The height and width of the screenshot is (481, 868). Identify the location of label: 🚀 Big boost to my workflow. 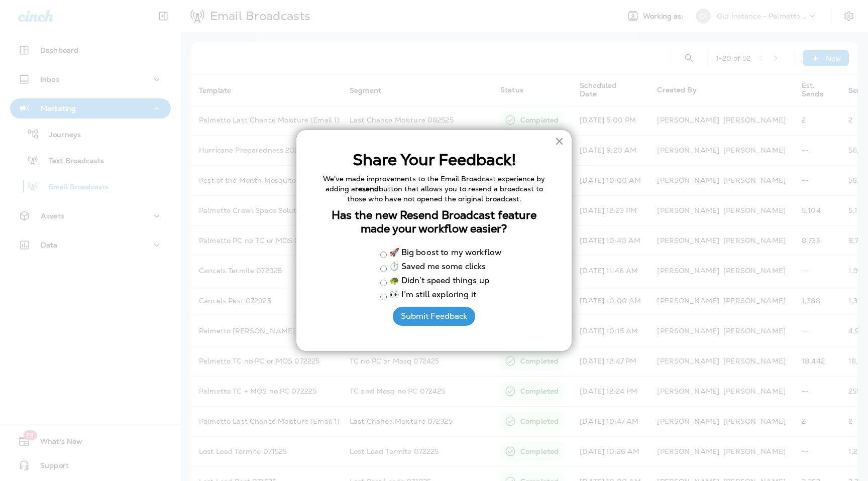
(446, 253).